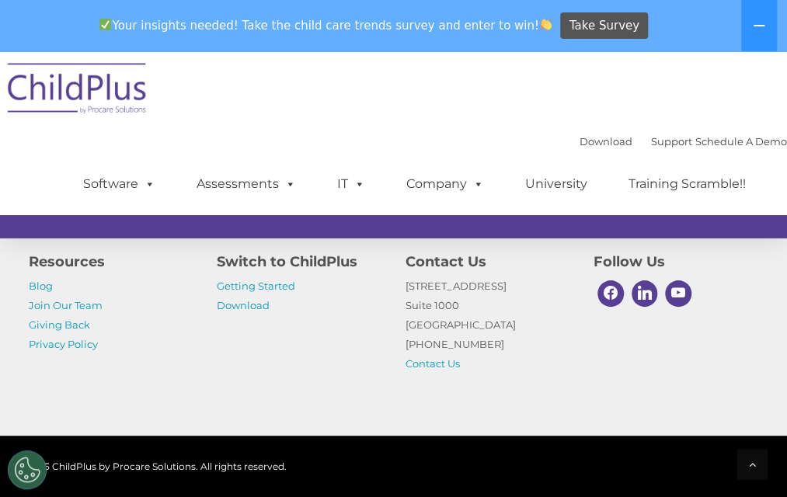  I want to click on a: Linkedin, so click(645, 294).